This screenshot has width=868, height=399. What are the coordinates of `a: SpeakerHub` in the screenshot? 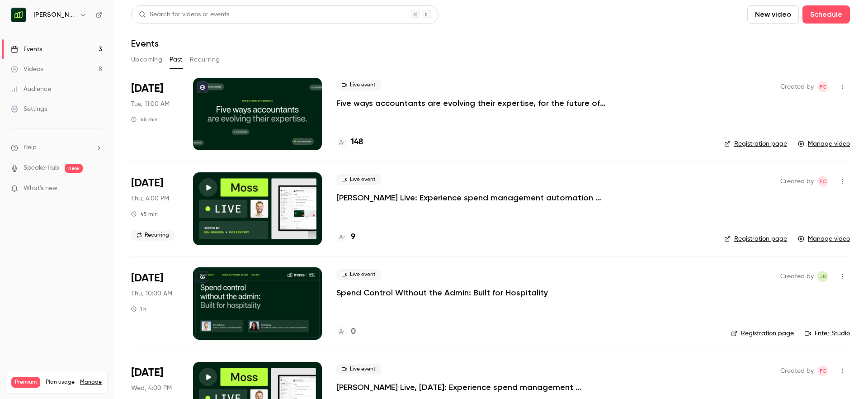 It's located at (41, 168).